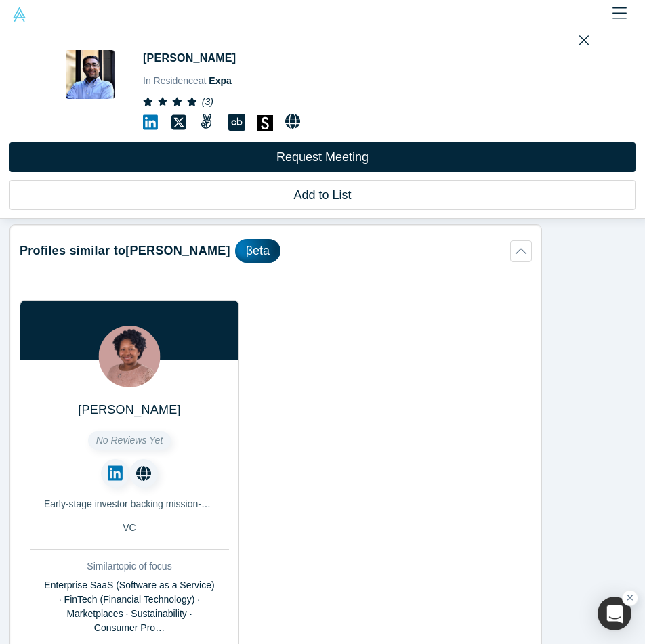 This screenshot has height=644, width=645. I want to click on a: Expa, so click(220, 81).